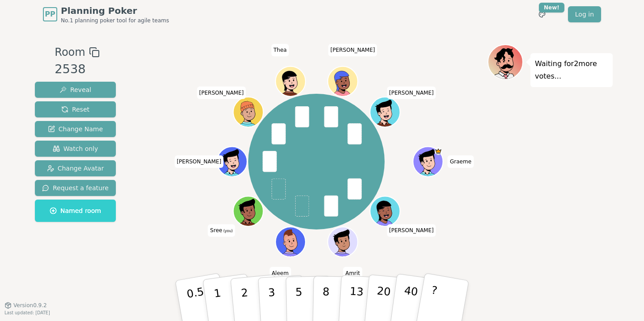 The image size is (644, 321). Describe the element at coordinates (75, 90) in the screenshot. I see `span: Reveal` at that location.